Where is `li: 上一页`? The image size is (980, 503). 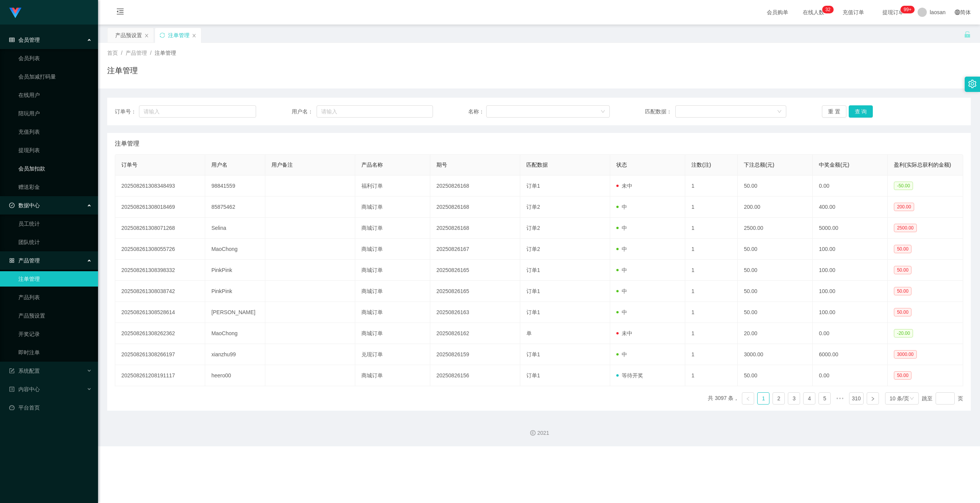
li: 上一页 is located at coordinates (748, 398).